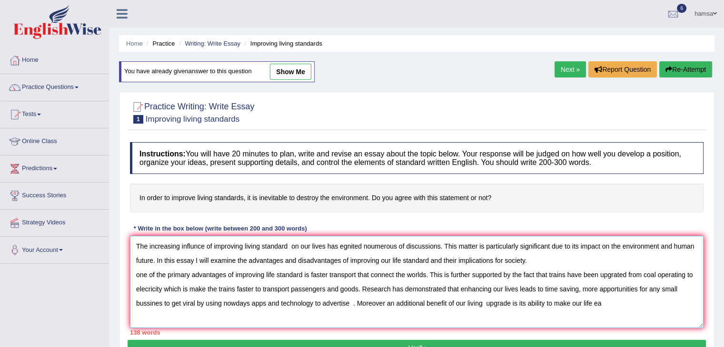 The height and width of the screenshot is (347, 724). Describe the element at coordinates (55, 86) in the screenshot. I see `a: Practice Questions` at that location.